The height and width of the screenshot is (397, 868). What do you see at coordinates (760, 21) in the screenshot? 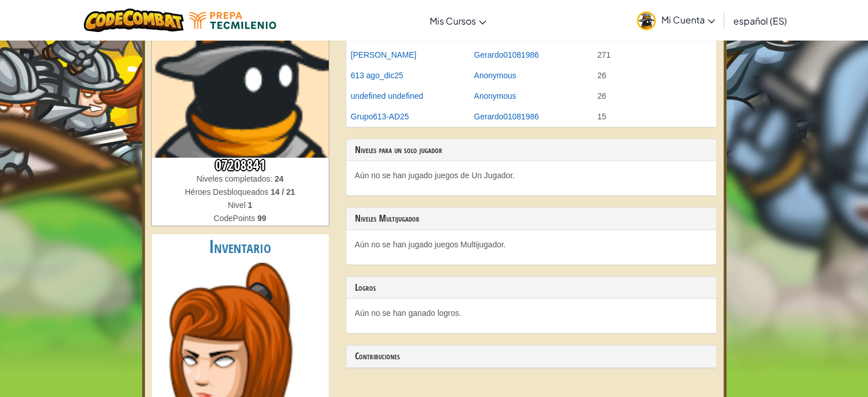
I see `a: español (ES)` at bounding box center [760, 21].